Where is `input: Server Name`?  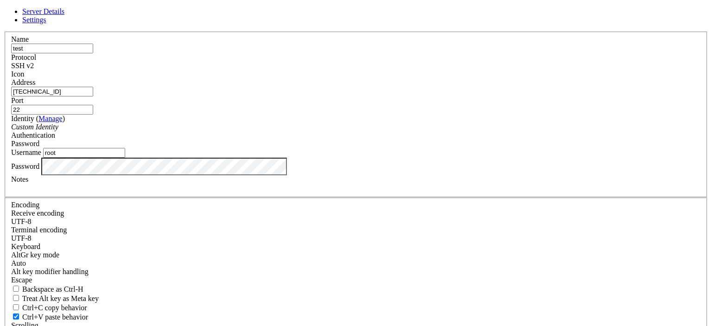 input: Server Name is located at coordinates (52, 48).